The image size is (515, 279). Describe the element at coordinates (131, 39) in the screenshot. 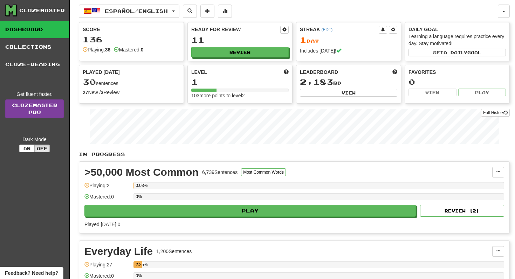

I see `div: 136` at that location.